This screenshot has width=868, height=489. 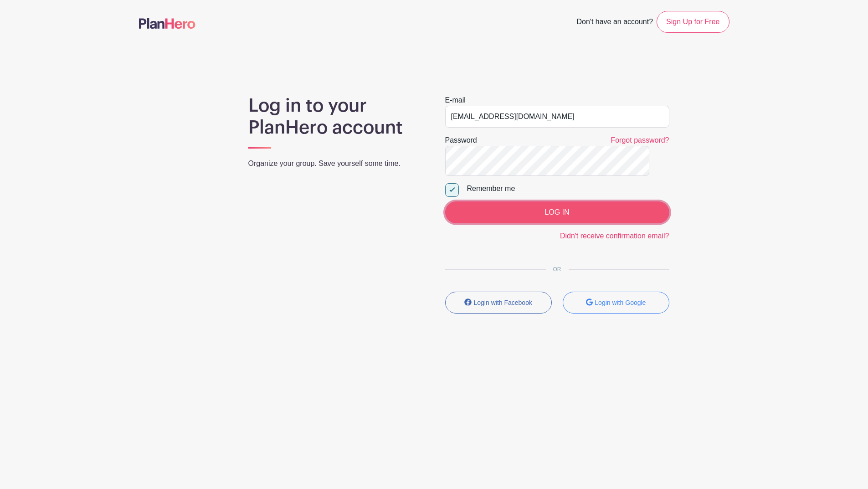 I want to click on p: Organize your group. Save yourself some time., so click(x=336, y=163).